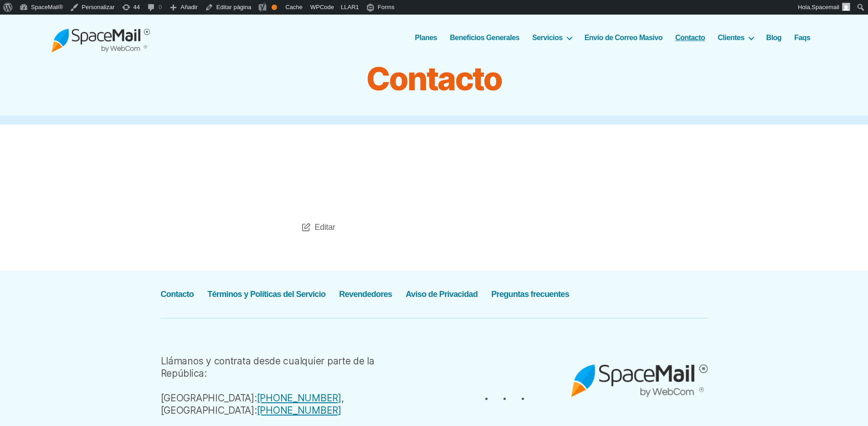 The image size is (868, 426). Describe the element at coordinates (426, 37) in the screenshot. I see `a: Planes` at that location.